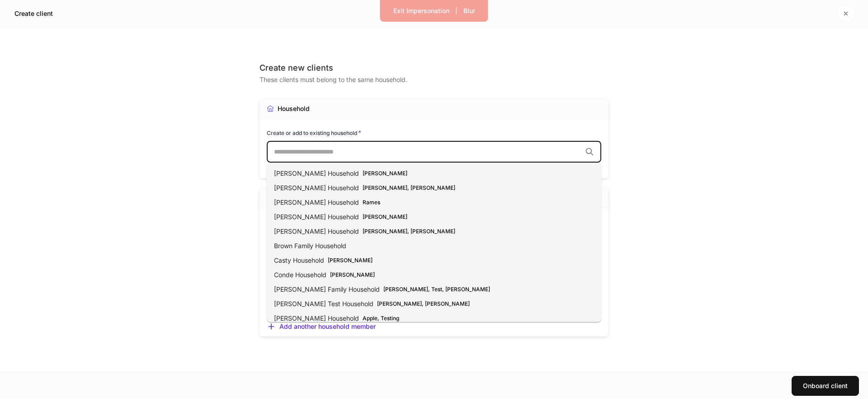 The image size is (868, 399). I want to click on button: Onboard client, so click(826, 386).